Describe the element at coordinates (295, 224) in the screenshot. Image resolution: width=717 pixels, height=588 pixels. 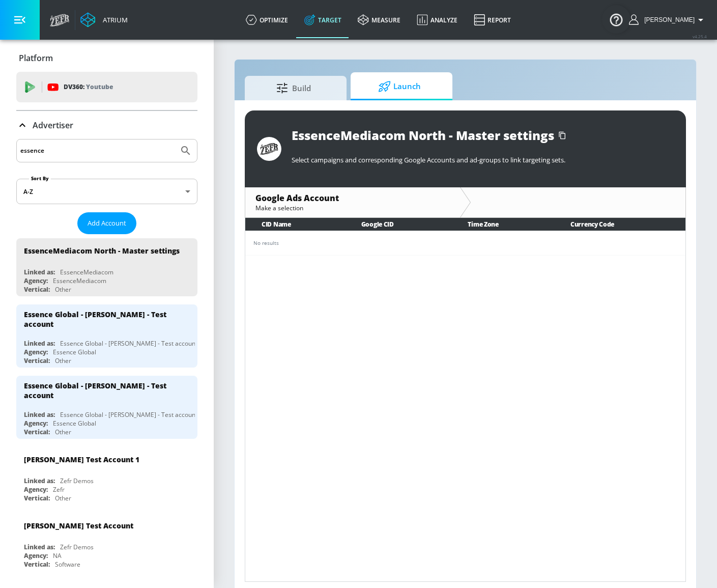
I see `th: CID Name` at that location.